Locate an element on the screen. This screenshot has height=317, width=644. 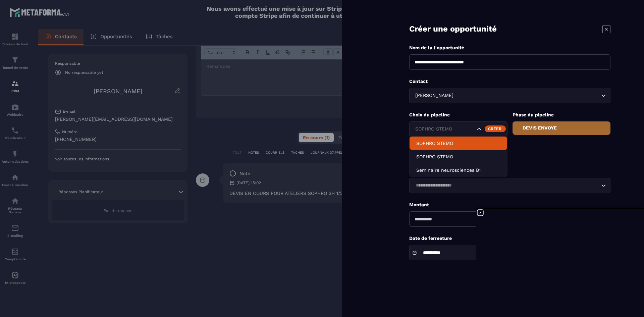
p: Choix Étiquette is located at coordinates (510, 148).